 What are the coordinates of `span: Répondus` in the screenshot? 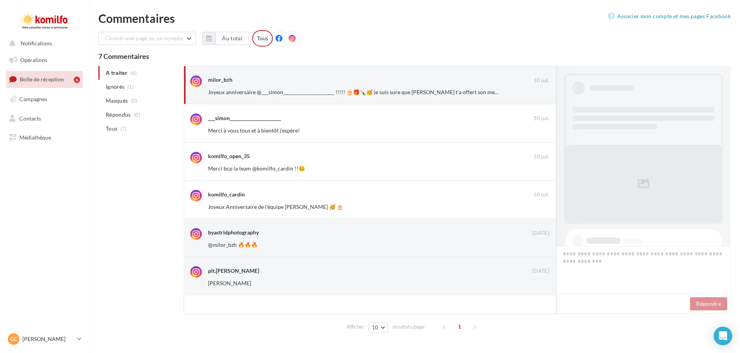 It's located at (118, 115).